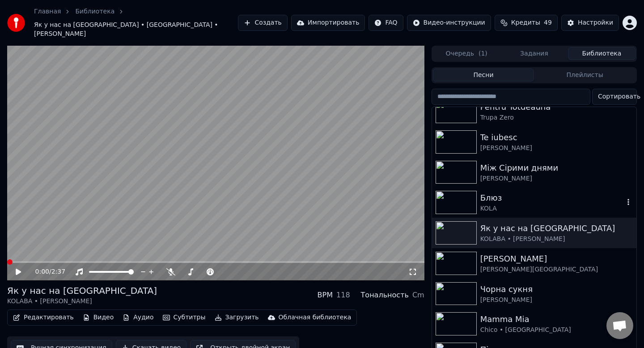  Describe the element at coordinates (526, 23) in the screenshot. I see `button: Кредиты49` at that location.